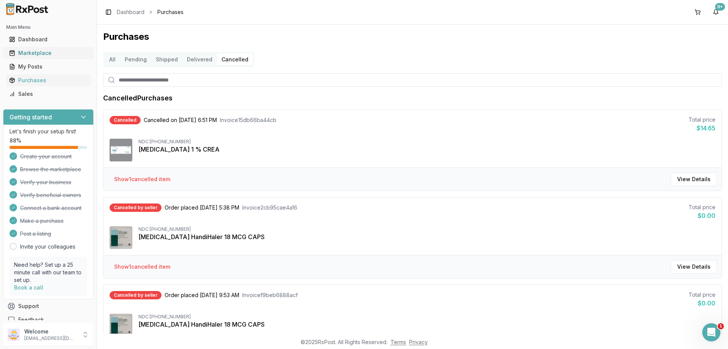 Image resolution: width=728 pixels, height=349 pixels. Describe the element at coordinates (235, 60) in the screenshot. I see `a: Cancelled` at that location.